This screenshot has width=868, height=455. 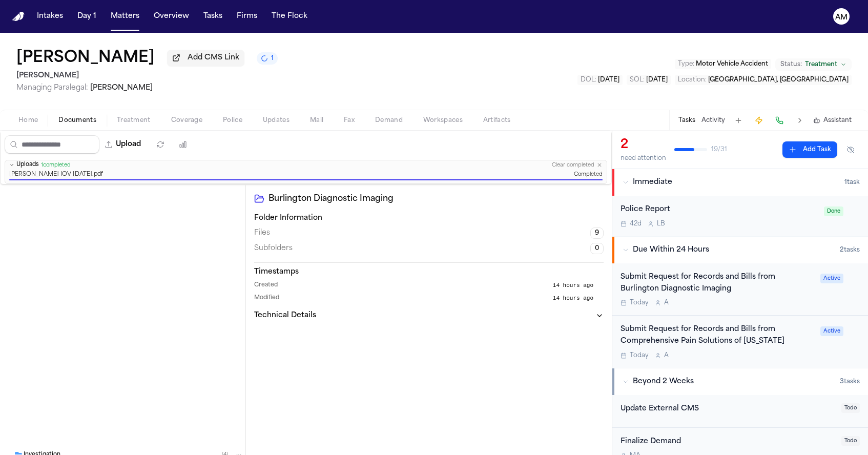 I want to click on span: 2 task s, so click(x=849, y=250).